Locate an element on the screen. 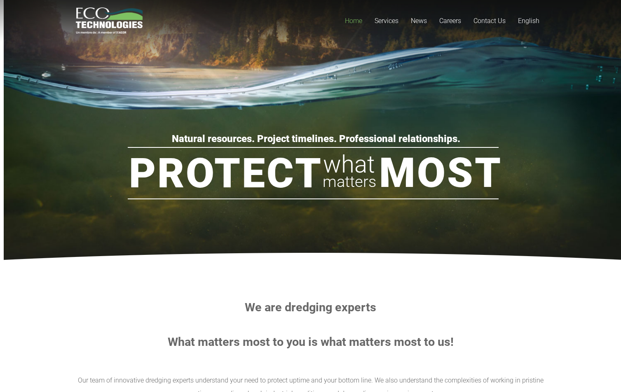 The height and width of the screenshot is (392, 621). span: Careers is located at coordinates (450, 21).